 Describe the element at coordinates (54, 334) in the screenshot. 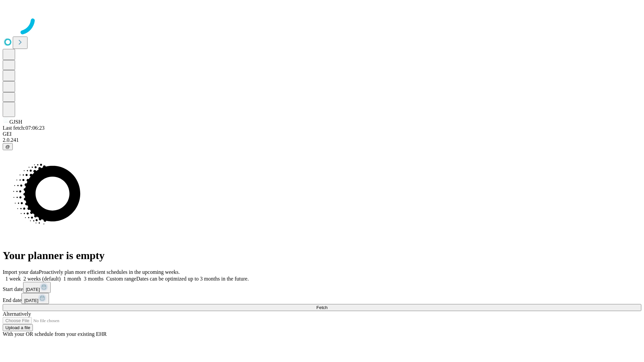

I see `span: With your OR schedule from your existing EHR` at that location.